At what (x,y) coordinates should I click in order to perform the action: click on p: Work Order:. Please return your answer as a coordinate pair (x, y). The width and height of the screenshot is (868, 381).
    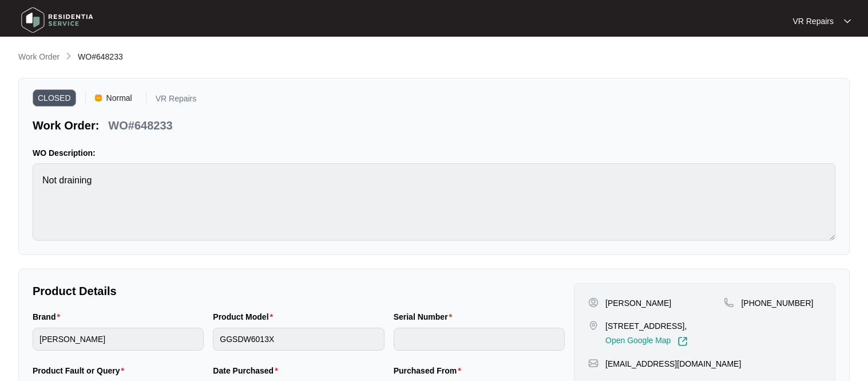
    Looking at the image, I should click on (66, 125).